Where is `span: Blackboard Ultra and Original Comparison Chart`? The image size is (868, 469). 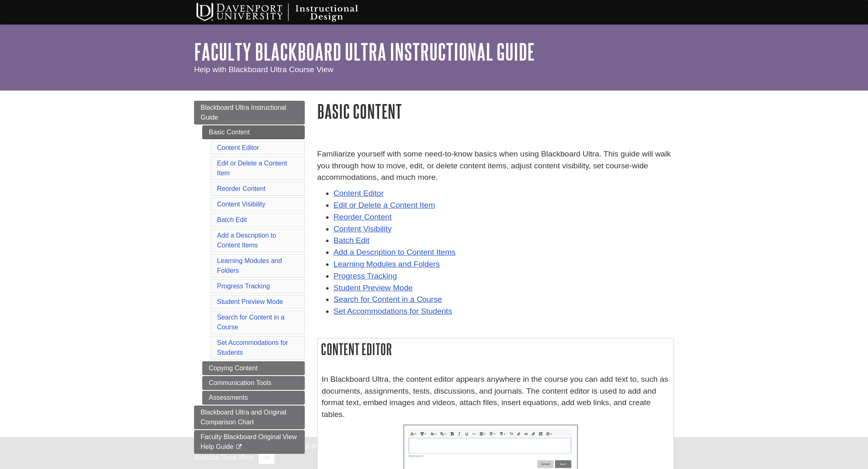
span: Blackboard Ultra and Original Comparison Chart is located at coordinates (243, 417).